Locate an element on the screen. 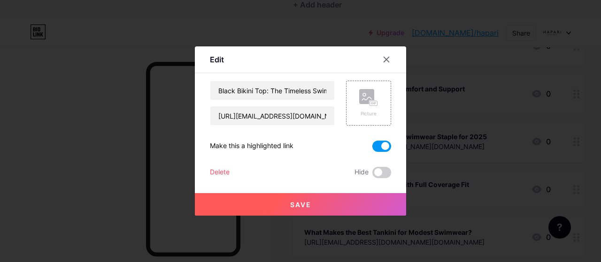 The image size is (601, 262). div: Delete is located at coordinates (220, 173).